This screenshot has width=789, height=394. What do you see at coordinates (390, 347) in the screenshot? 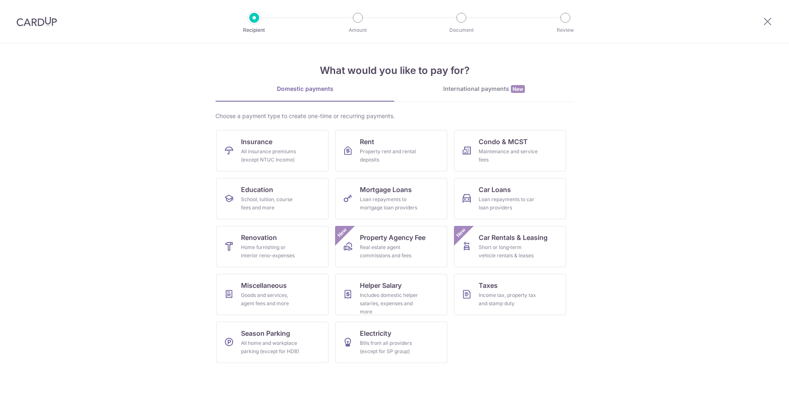
I see `div: Bills from all providers (except for SP group)` at bounding box center [390, 347].